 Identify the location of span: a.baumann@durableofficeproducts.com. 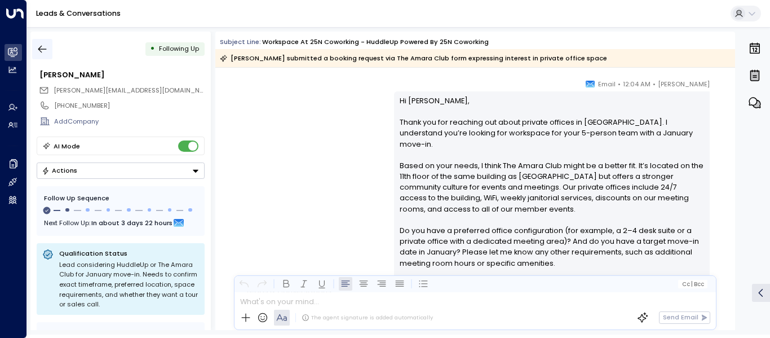
(129, 90).